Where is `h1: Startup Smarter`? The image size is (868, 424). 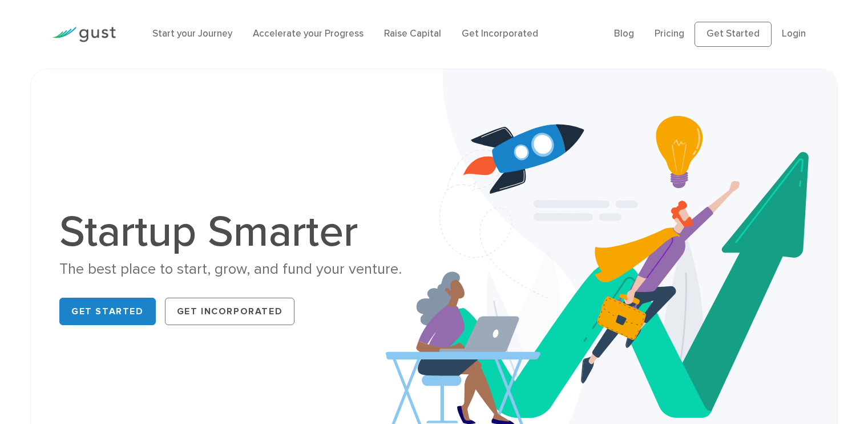
h1: Startup Smarter is located at coordinates (242, 232).